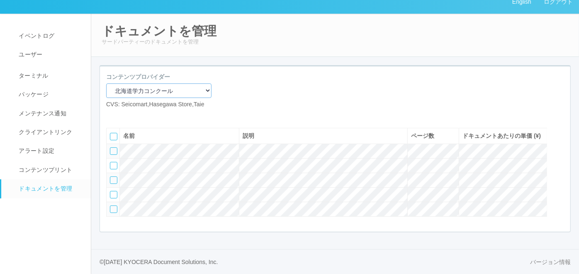 The width and height of the screenshot is (579, 274). I want to click on a: パッケージ, so click(50, 94).